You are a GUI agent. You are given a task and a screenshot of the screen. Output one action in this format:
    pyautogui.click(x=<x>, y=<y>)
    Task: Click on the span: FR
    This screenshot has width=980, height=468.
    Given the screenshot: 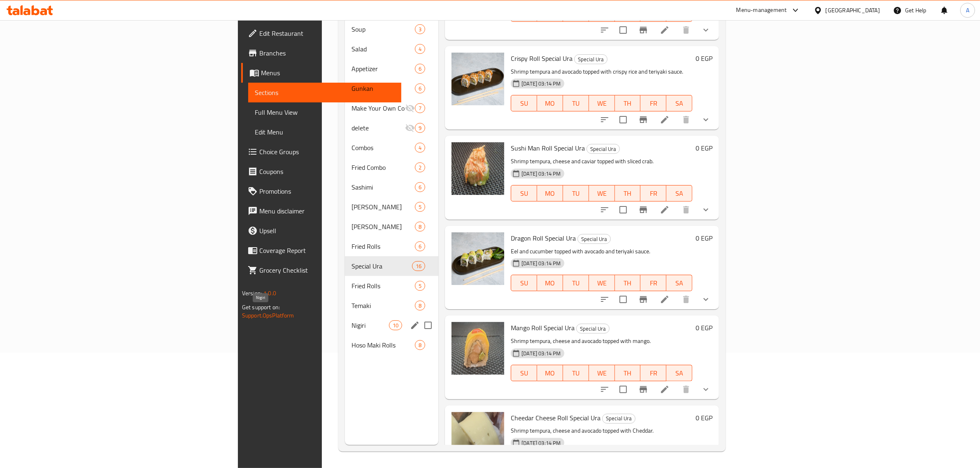 What is the action you would take?
    pyautogui.click(x=653, y=104)
    